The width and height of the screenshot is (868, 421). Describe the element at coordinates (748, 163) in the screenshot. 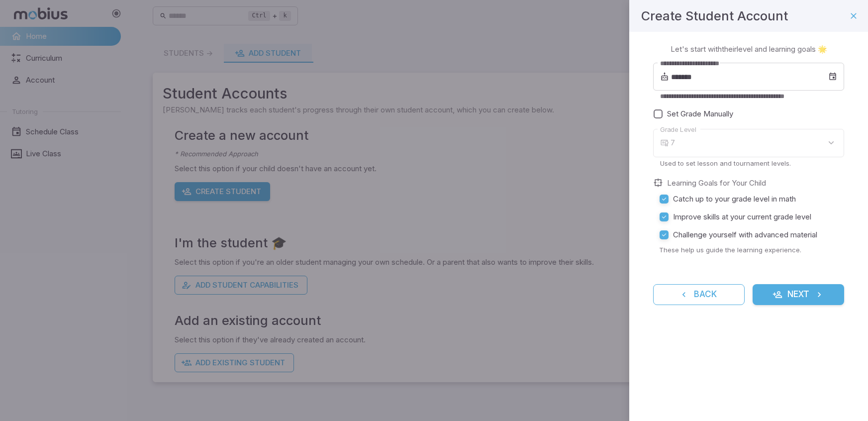

I see `p: Used to set lesson and tournament levels.` at that location.